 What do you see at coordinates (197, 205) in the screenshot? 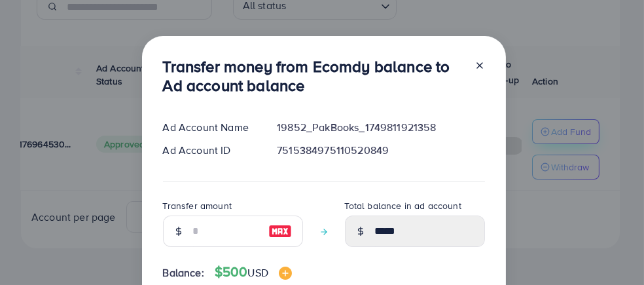
I see `label: Transfer amount` at bounding box center [197, 205].